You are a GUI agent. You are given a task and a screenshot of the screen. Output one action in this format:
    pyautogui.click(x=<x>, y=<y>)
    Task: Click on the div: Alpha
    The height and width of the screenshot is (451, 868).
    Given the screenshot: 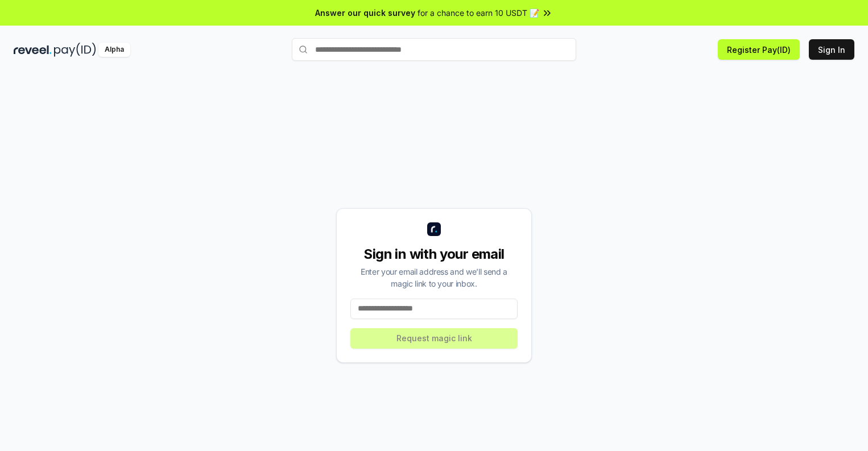 What is the action you would take?
    pyautogui.click(x=115, y=50)
    